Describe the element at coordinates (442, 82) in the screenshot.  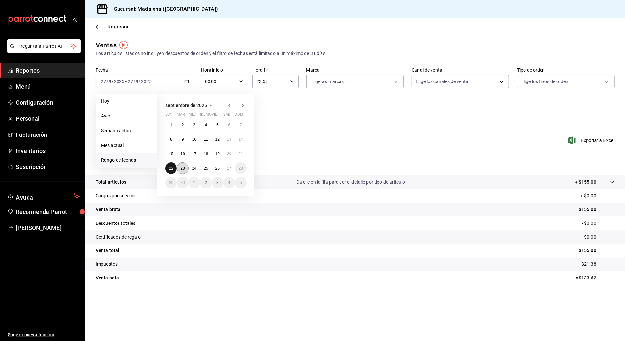
I see `span: Elige los canales de venta` at that location.